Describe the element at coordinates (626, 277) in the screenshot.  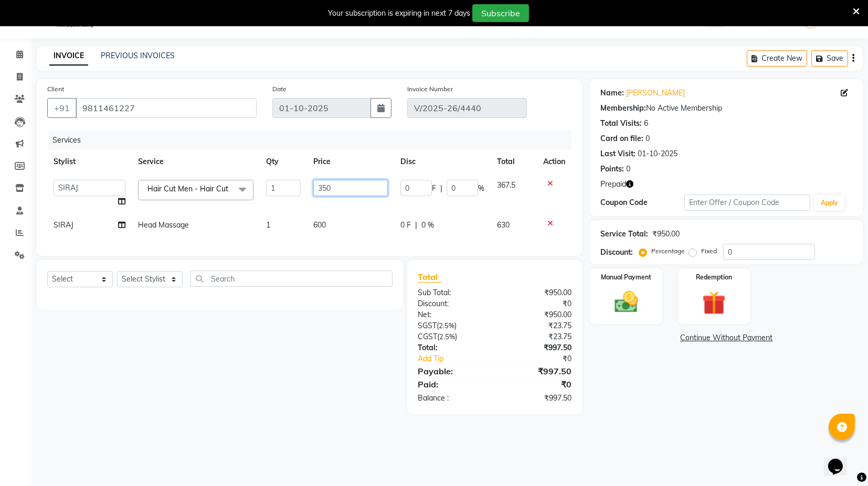
I see `label: Manual Payment` at that location.